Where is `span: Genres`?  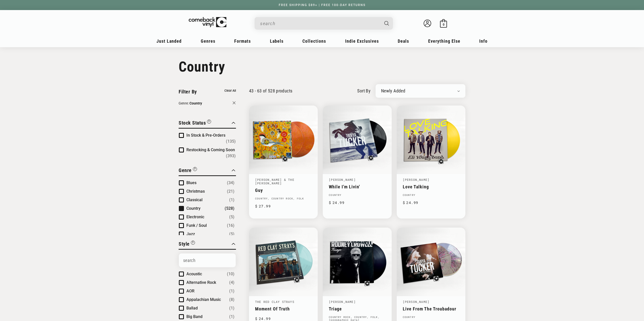 span: Genres is located at coordinates (208, 41).